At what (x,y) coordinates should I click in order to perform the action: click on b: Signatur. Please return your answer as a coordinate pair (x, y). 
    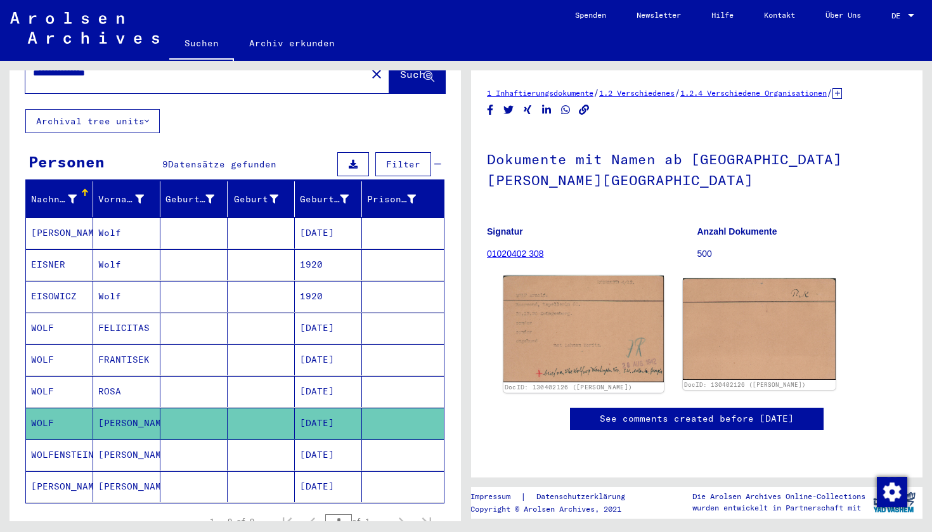
    Looking at the image, I should click on (505, 231).